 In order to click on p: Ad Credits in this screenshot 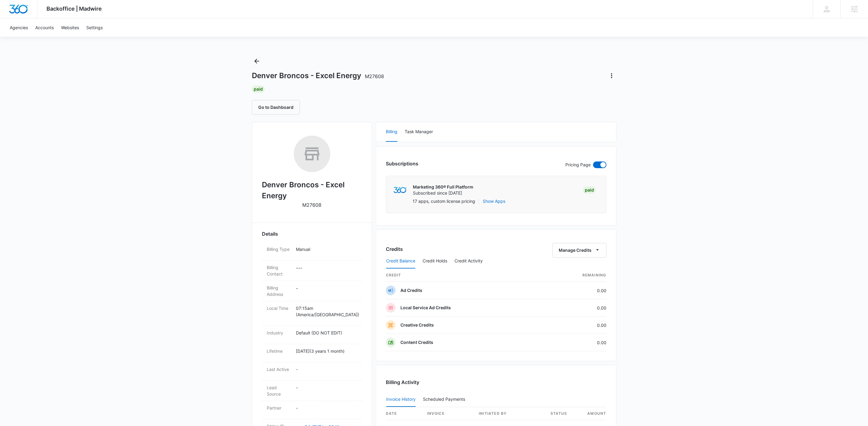, I will do `click(411, 290)`.